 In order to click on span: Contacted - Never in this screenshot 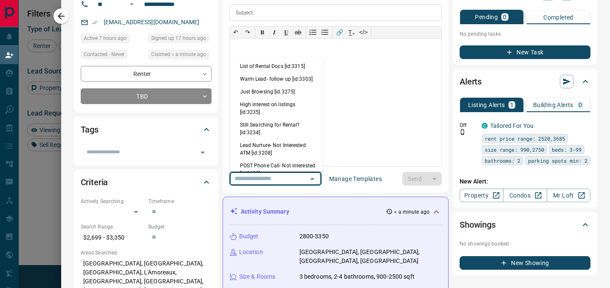, I will do `click(104, 54)`.